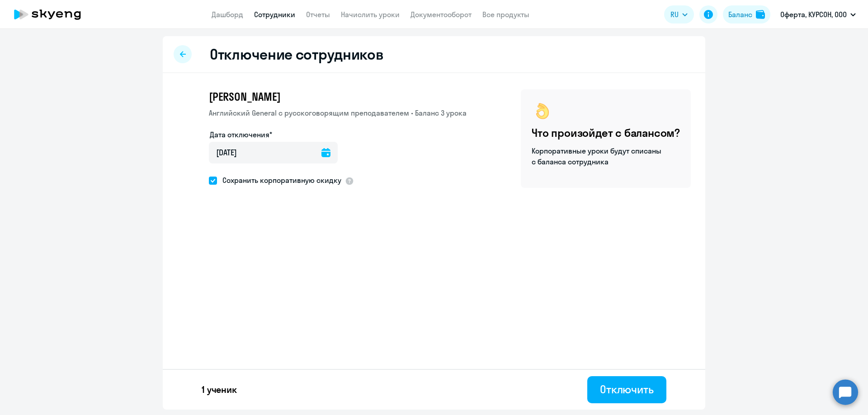 This screenshot has height=415, width=868. Describe the element at coordinates (227, 15) in the screenshot. I see `a: Дашборд` at that location.